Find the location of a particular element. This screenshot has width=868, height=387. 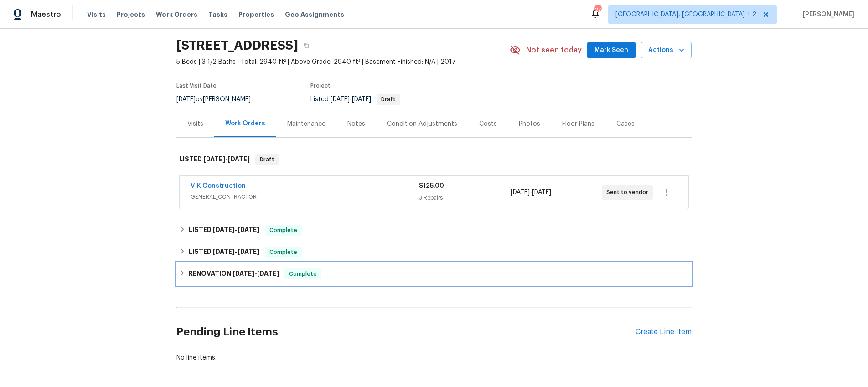

span: $125.00 is located at coordinates (431, 186).